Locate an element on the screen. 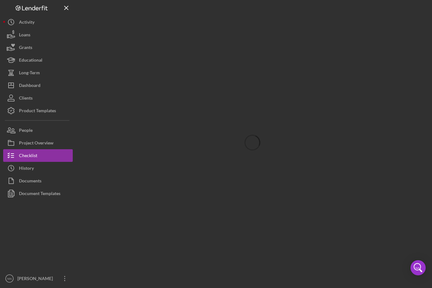 Image resolution: width=432 pixels, height=288 pixels. a: Grants is located at coordinates (38, 47).